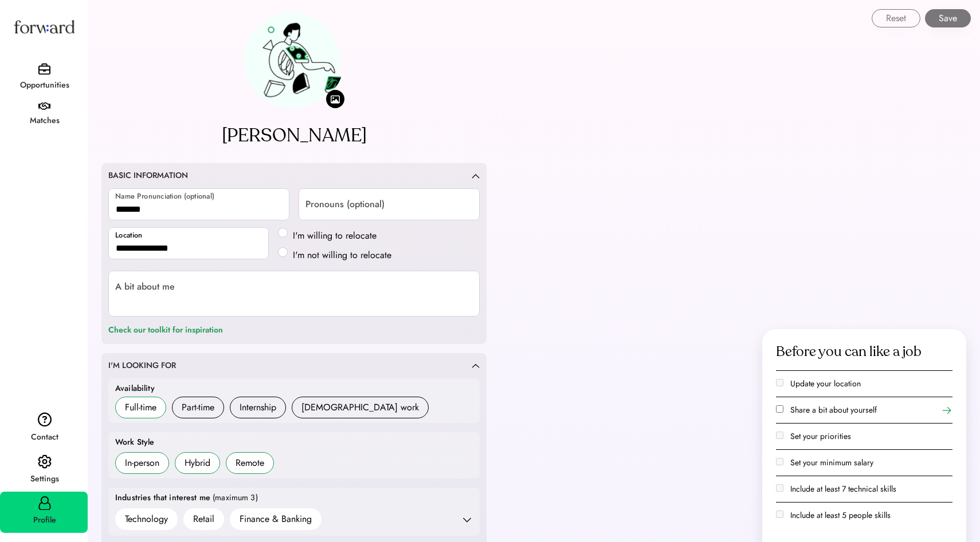  Describe the element at coordinates (44, 27) in the screenshot. I see `img: Forward logo` at that location.